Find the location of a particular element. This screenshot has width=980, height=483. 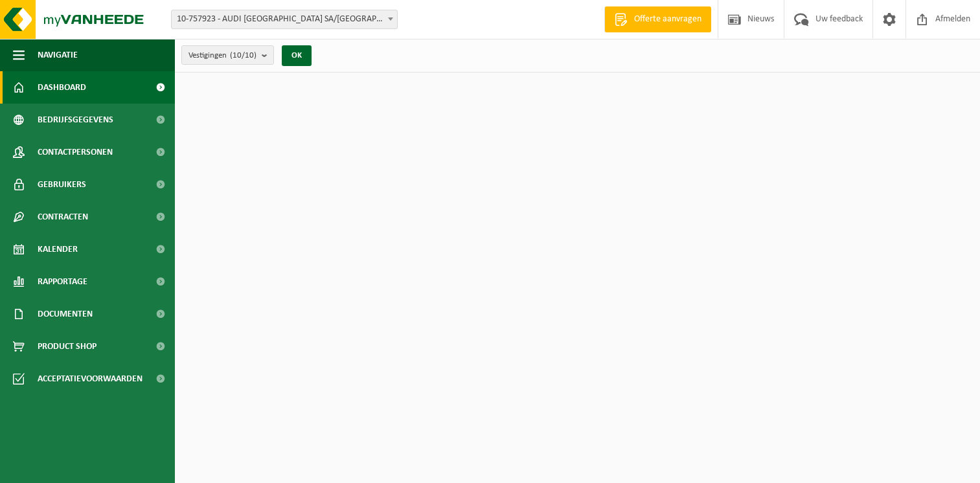

span: Documenten is located at coordinates (65, 314).